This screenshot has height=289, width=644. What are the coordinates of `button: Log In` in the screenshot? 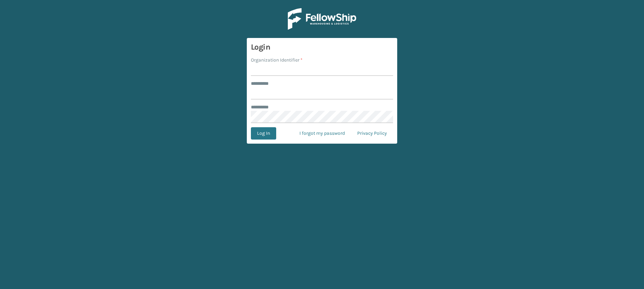 It's located at (264, 133).